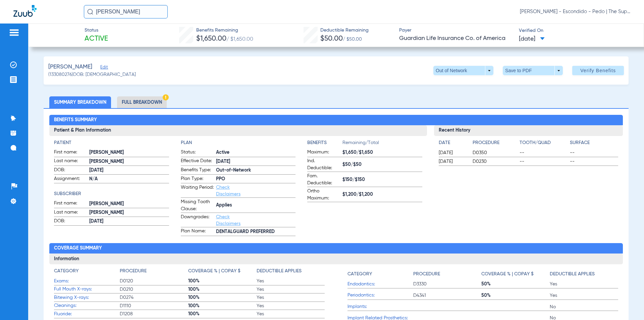 The image size is (644, 320). Describe the element at coordinates (324, 180) in the screenshot. I see `span: Fam. Deductible:` at that location.